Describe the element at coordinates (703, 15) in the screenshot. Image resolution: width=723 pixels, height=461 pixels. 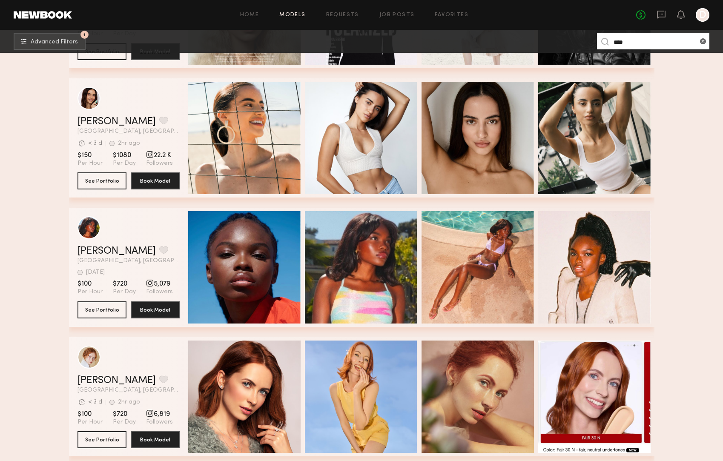
I see `a: D` at that location.